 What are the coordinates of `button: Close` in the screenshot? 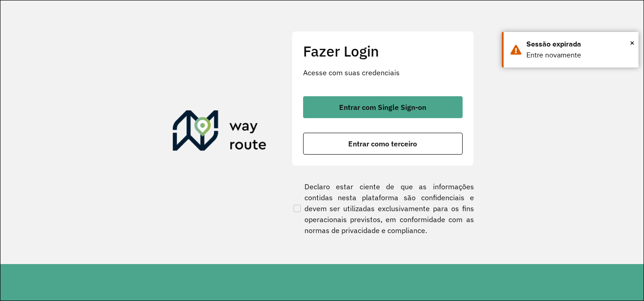 It's located at (632, 43).